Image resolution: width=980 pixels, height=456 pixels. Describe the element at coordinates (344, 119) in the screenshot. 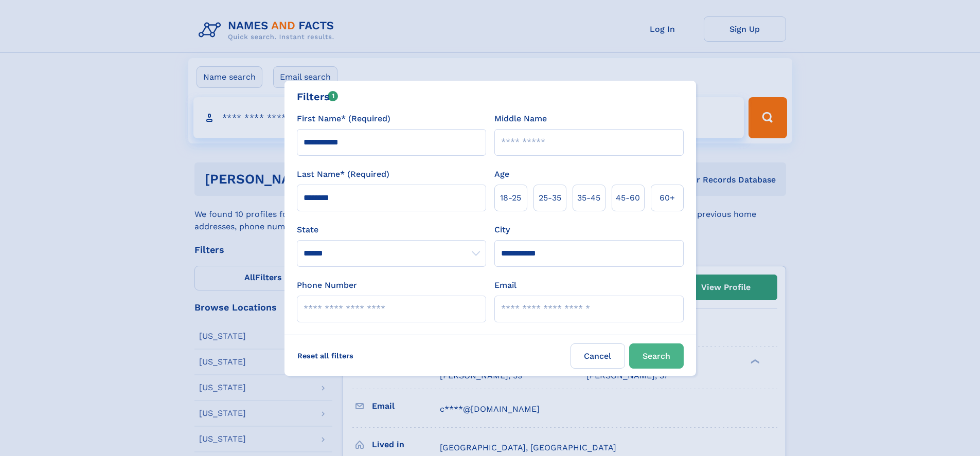

I see `label: First Name* (Required)` at that location.